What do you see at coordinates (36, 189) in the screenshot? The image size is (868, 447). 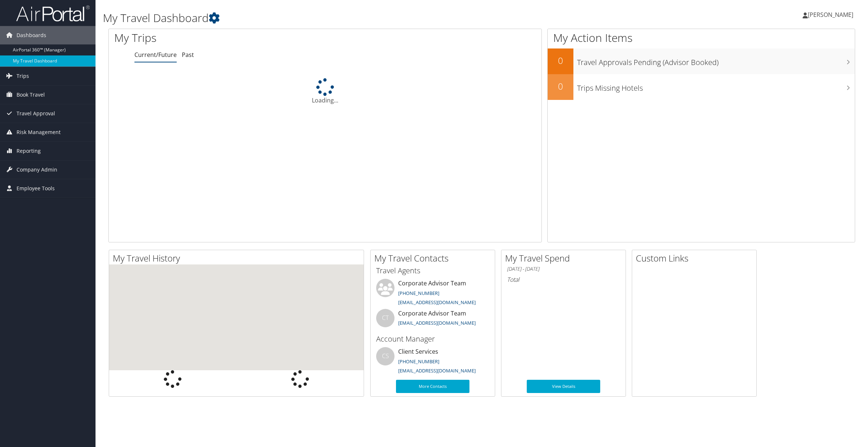 I see `span: Employee Tools` at bounding box center [36, 189].